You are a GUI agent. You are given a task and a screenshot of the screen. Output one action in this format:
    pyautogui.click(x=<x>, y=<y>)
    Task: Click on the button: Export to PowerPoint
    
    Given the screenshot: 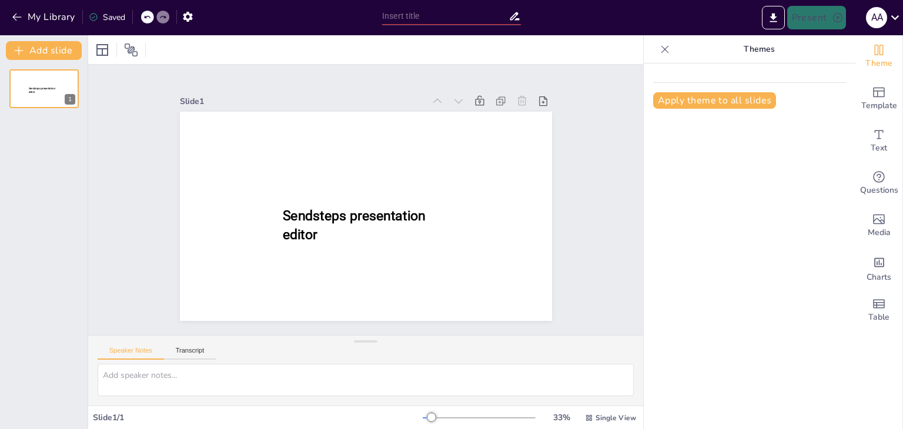 What is the action you would take?
    pyautogui.click(x=773, y=18)
    